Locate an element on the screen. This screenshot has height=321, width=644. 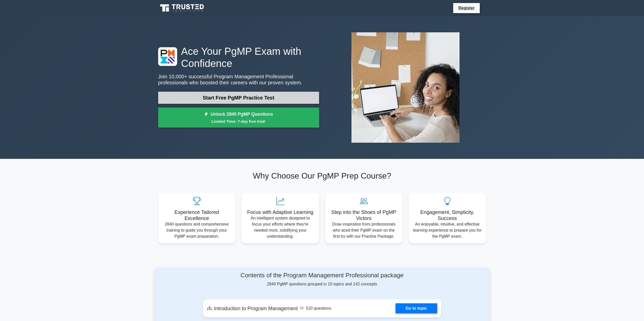
h5: Experience Tailored Excellence is located at coordinates (197, 215).